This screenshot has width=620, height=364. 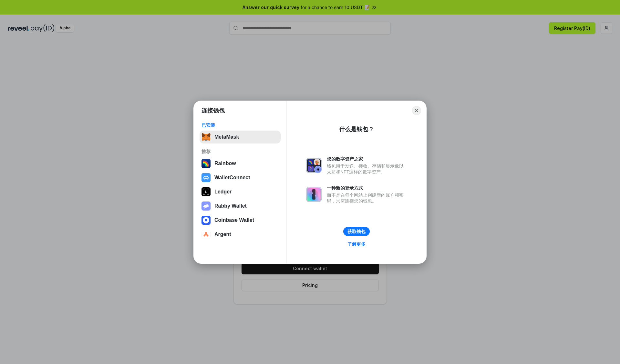 I want to click on div: 了解更多, so click(x=357, y=244).